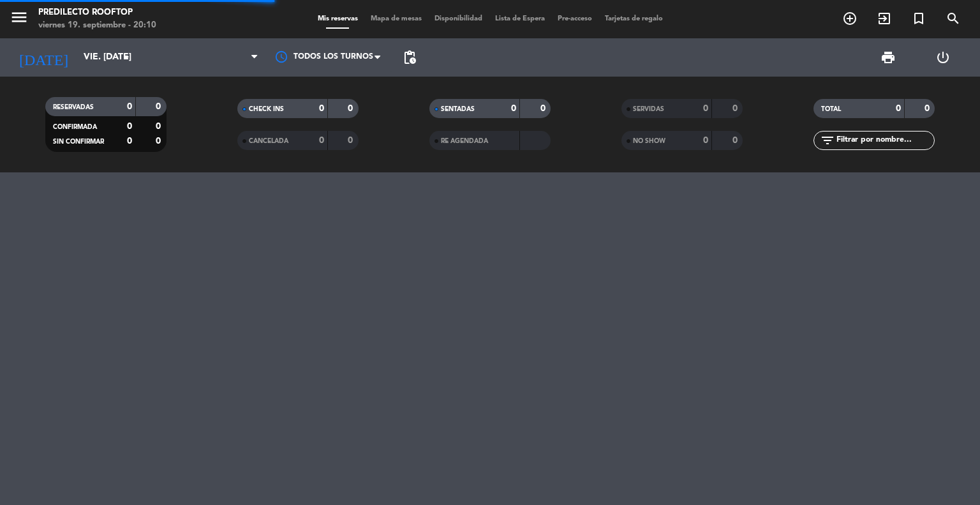  Describe the element at coordinates (634, 19) in the screenshot. I see `span: Tarjetas de regalo` at that location.